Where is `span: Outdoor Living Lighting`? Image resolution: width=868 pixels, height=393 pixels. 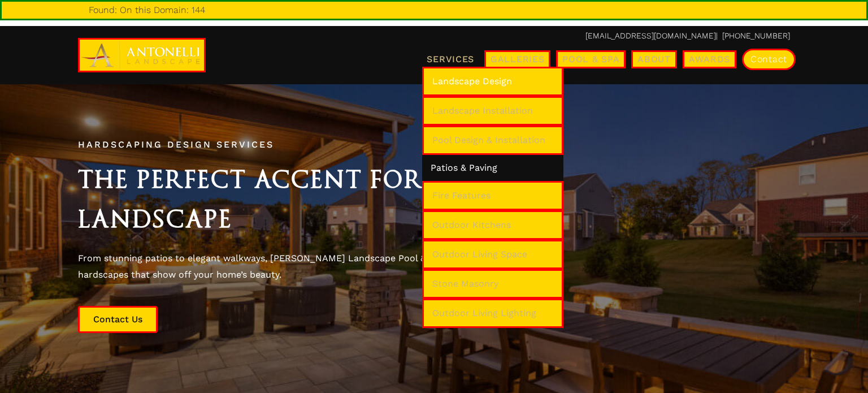 span: Outdoor Living Lighting is located at coordinates (485, 313).